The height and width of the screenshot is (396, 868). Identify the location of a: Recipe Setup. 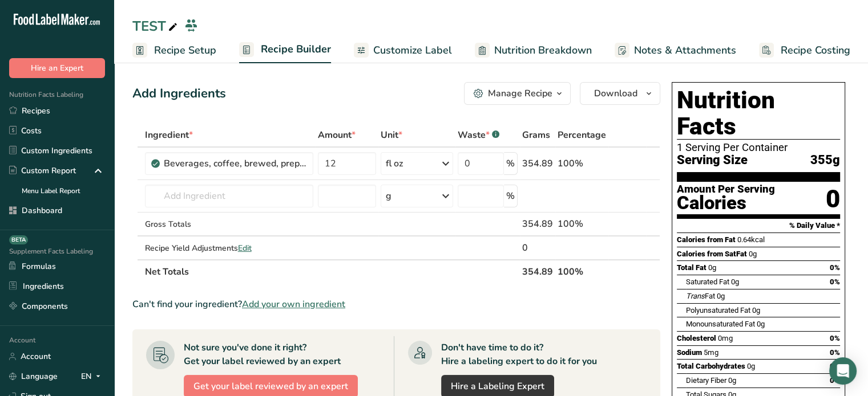
(174, 50).